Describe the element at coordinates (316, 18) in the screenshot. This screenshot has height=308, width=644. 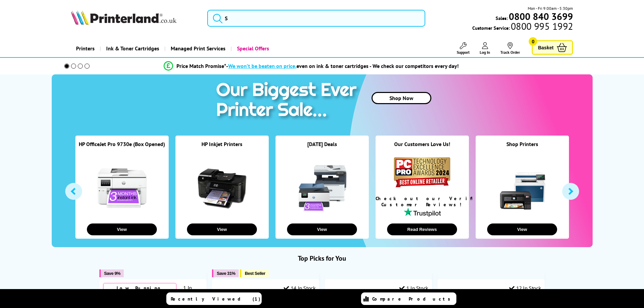
I see `input: S` at that location.